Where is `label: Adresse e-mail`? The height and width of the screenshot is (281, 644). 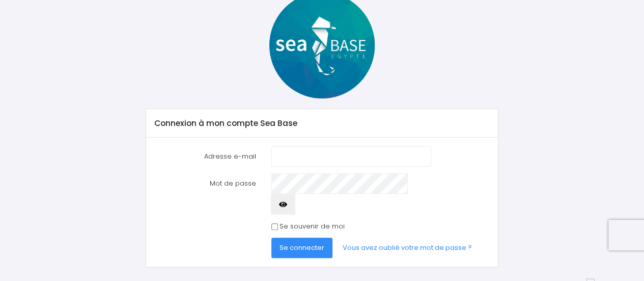
label: Adresse e-mail is located at coordinates (205, 156).